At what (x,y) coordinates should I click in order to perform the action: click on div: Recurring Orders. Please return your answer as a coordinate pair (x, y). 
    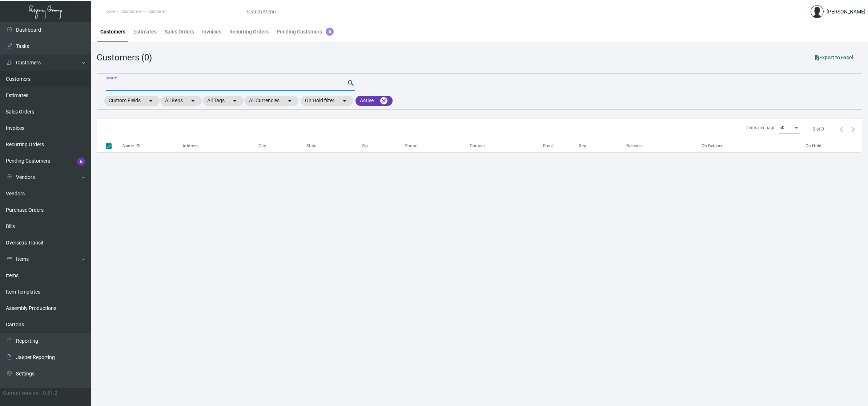
    Looking at the image, I should click on (249, 32).